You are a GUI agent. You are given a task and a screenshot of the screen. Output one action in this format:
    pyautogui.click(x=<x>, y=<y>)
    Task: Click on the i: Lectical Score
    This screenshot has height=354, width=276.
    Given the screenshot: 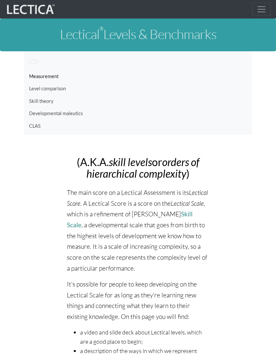 What is the action you would take?
    pyautogui.click(x=137, y=198)
    